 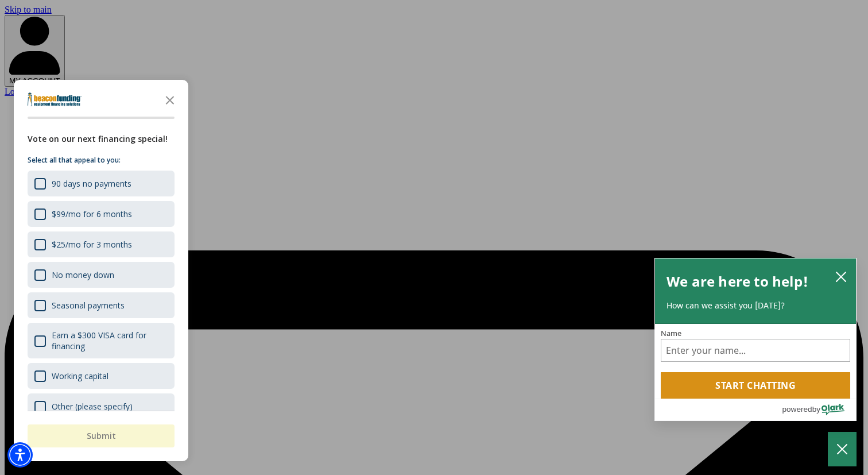 What do you see at coordinates (797, 409) in the screenshot?
I see `span: powered` at bounding box center [797, 409].